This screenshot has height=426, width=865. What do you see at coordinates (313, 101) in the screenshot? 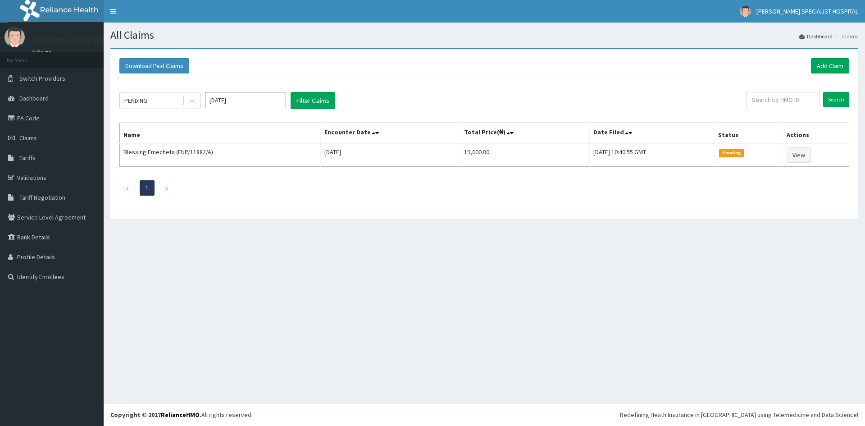
I see `button: Filter Claims` at bounding box center [313, 101].